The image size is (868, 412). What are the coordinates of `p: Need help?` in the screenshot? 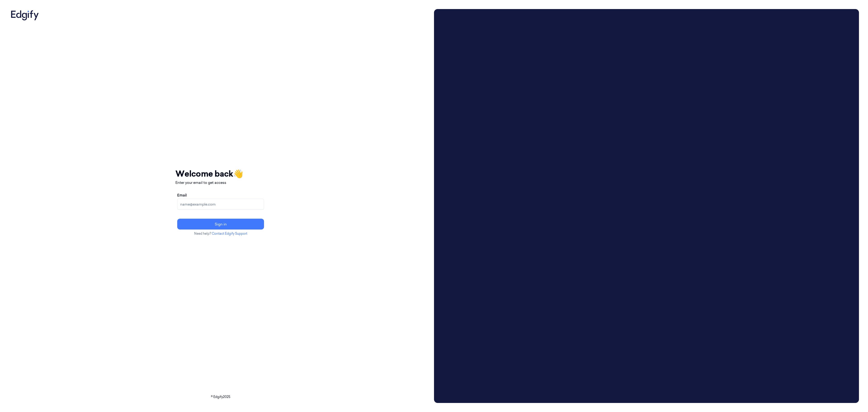 It's located at (220, 234).